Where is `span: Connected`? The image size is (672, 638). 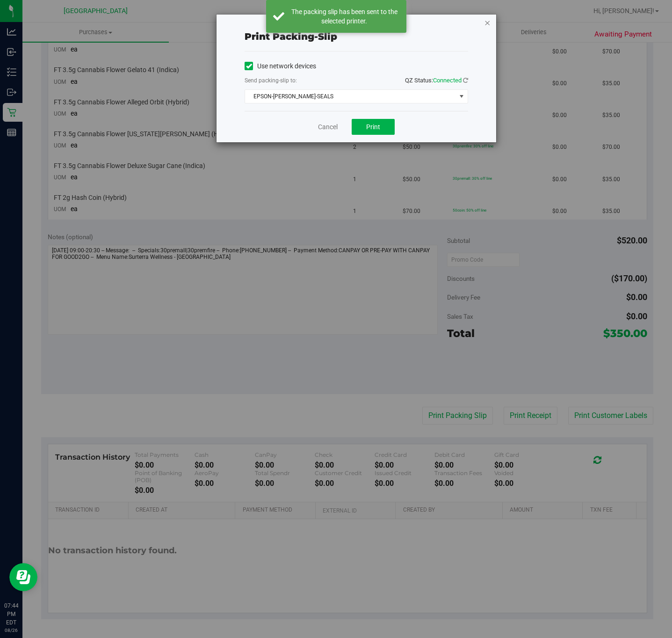
span: Connected is located at coordinates (447, 80).